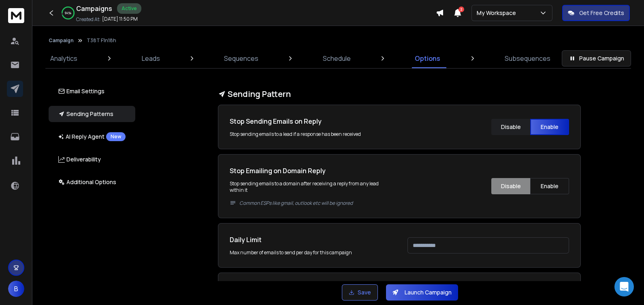  I want to click on p: Options, so click(428, 59).